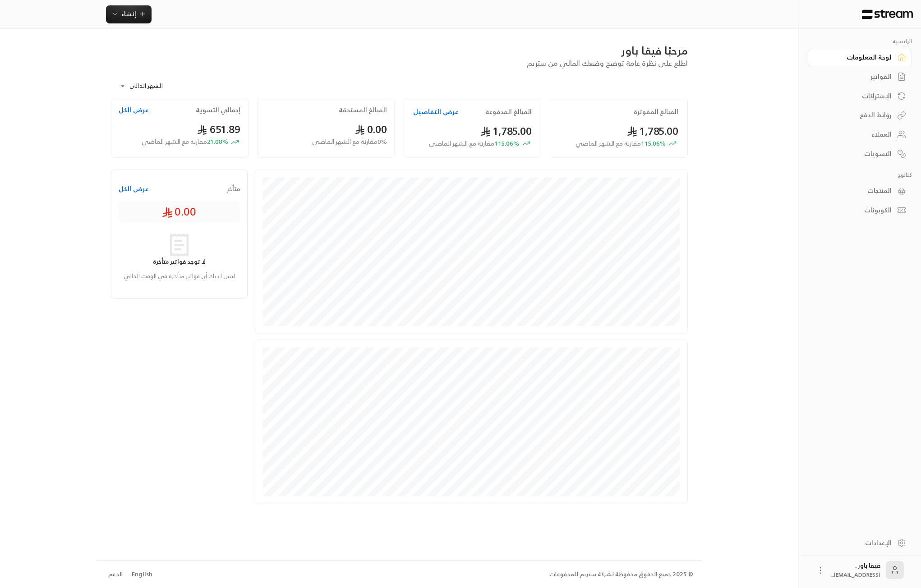  Describe the element at coordinates (620, 574) in the screenshot. I see `div: © 2025 جميع الحقوق محفوظة لشركة ستريم للمدفوعات.` at that location.